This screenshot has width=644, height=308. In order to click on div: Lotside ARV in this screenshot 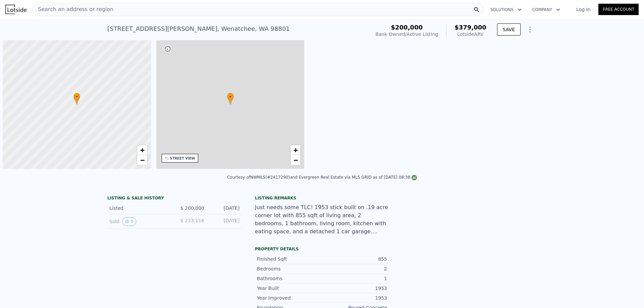, I will do `click(470, 34)`.